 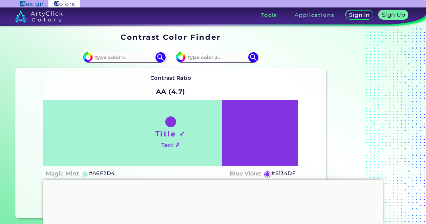 I want to click on h3: Tools, so click(x=269, y=15).